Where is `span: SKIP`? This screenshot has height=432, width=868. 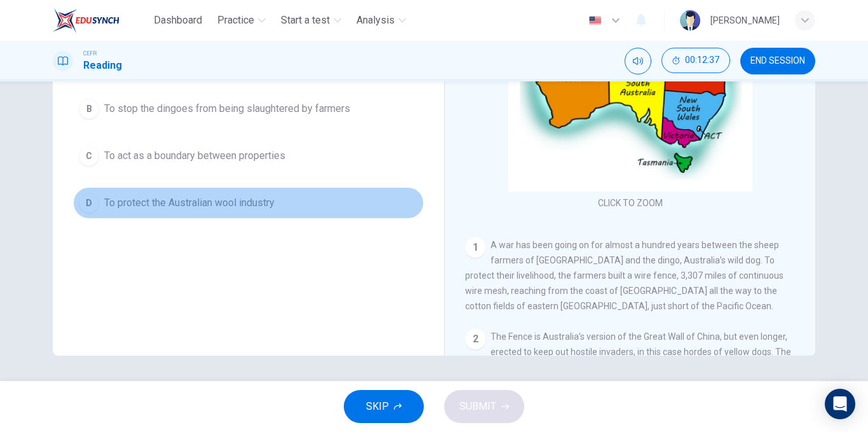
span: SKIP is located at coordinates (377, 407).